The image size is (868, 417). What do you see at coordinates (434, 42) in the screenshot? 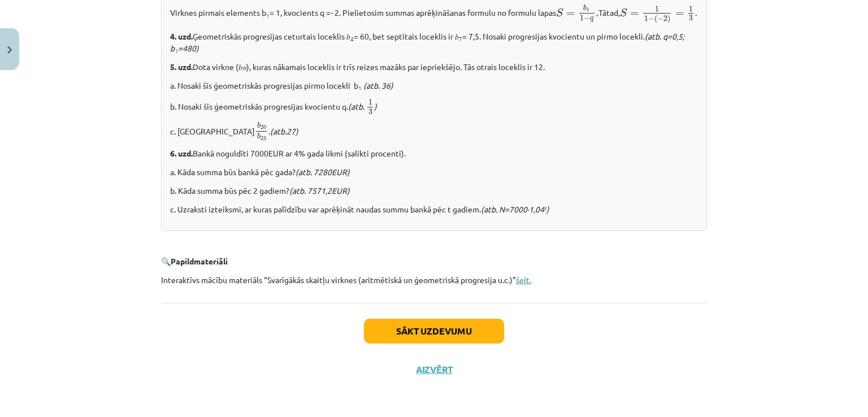
I see `p: Ģeometriskās progresijas ceturtais loceklis 𝑏 = 60, bet septītais loceklis ir 𝑏 = 7,5. Nosaki pro...` at bounding box center [434, 42].